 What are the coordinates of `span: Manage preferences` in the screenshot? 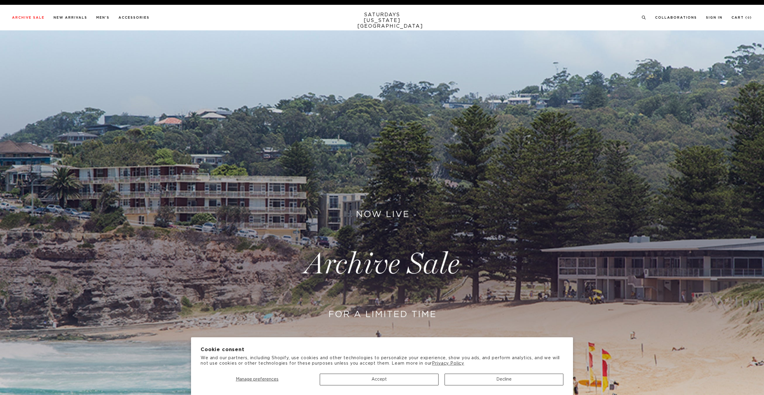 It's located at (257, 379).